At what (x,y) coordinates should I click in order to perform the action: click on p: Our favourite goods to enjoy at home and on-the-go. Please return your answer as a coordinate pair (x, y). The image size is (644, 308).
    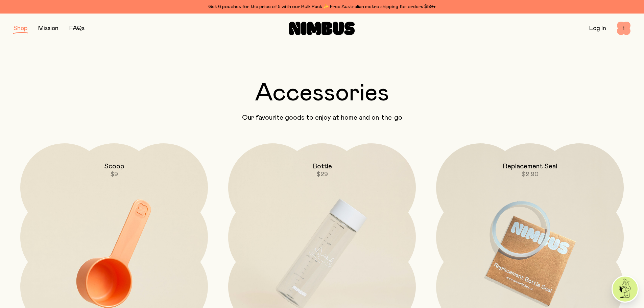
    Looking at the image, I should click on (322, 117).